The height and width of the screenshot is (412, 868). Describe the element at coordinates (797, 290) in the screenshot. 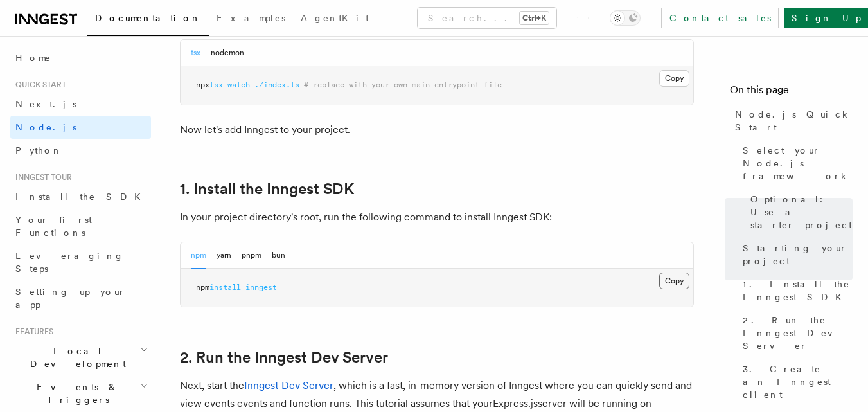

I see `span: 1. Install the Inngest SDK` at that location.